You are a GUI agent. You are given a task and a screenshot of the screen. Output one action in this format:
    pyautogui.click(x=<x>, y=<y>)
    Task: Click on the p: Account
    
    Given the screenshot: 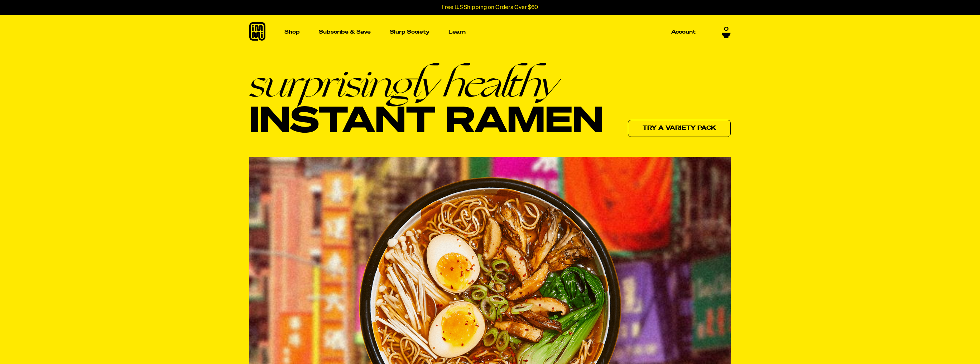 What is the action you would take?
    pyautogui.click(x=683, y=32)
    